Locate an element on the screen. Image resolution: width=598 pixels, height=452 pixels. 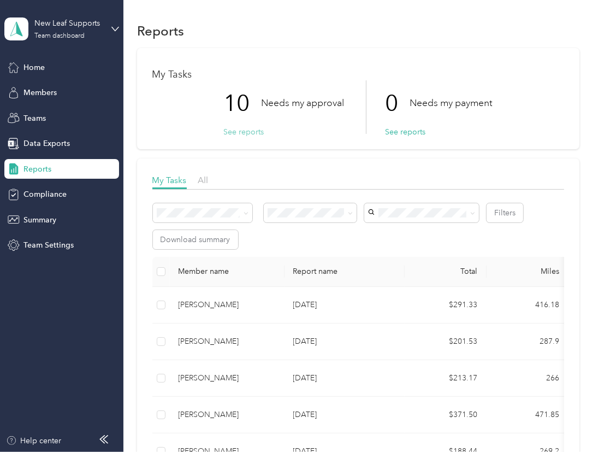
td: 416.18 is located at coordinates (528, 305).